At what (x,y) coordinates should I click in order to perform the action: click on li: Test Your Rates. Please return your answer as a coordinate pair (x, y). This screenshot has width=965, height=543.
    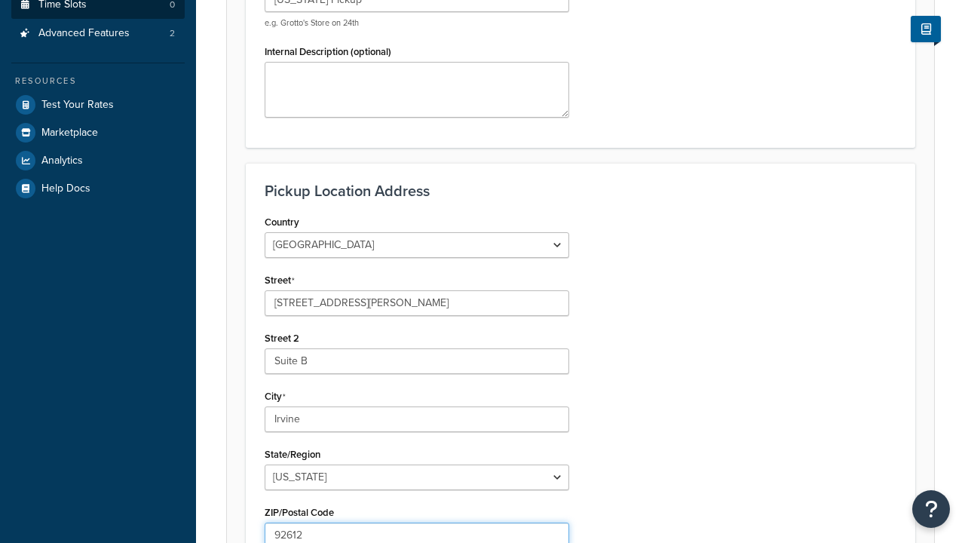
    Looking at the image, I should click on (98, 105).